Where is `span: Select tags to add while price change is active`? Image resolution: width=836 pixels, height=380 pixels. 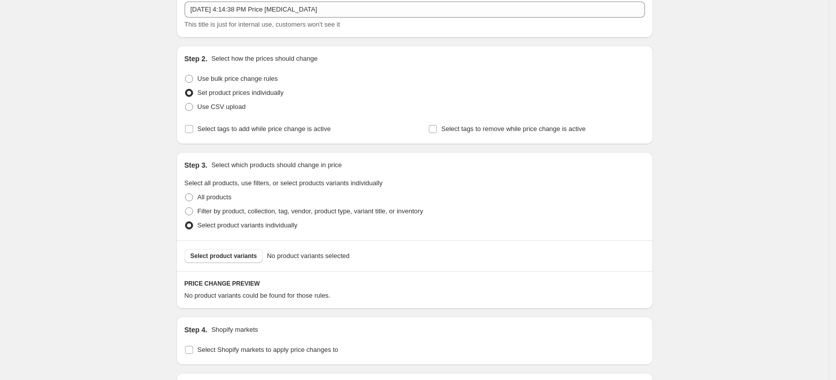
span: Select tags to add while price change is active is located at coordinates (264, 128).